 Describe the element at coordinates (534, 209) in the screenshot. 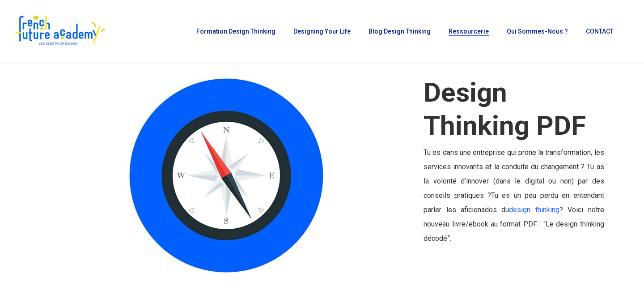

I see `a: design thinking` at that location.